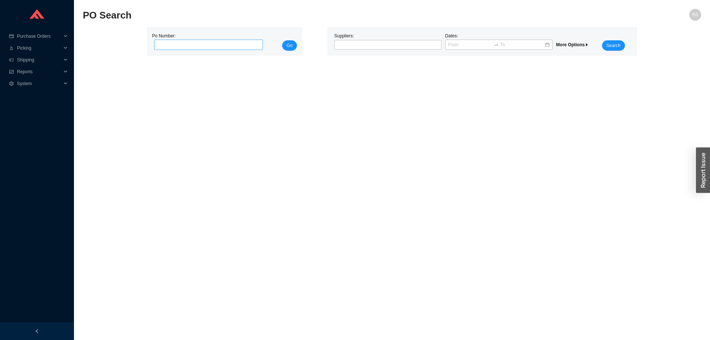 This screenshot has width=710, height=340. What do you see at coordinates (572, 45) in the screenshot?
I see `span: More Options` at bounding box center [572, 45].